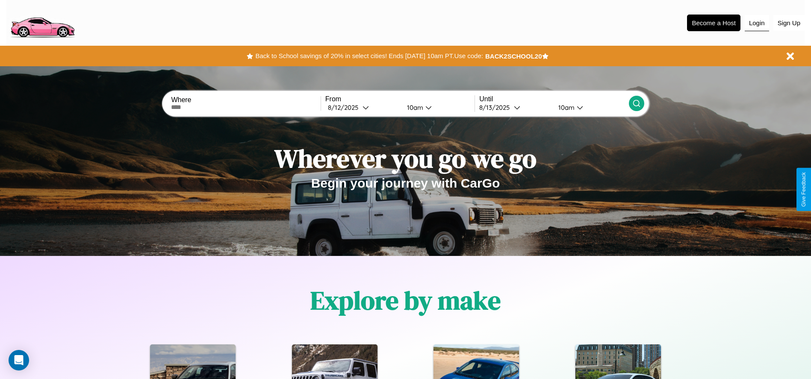  I want to click on h1: Explore by make, so click(405, 300).